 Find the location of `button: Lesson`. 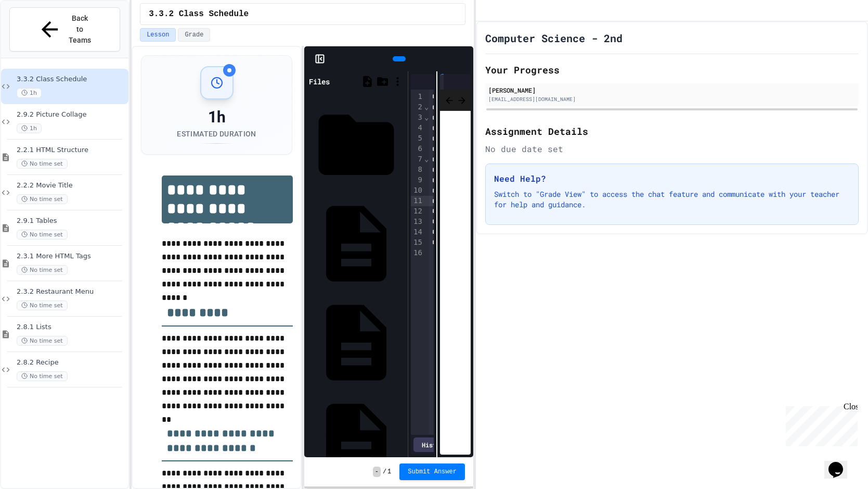

button: Lesson is located at coordinates (158, 35).